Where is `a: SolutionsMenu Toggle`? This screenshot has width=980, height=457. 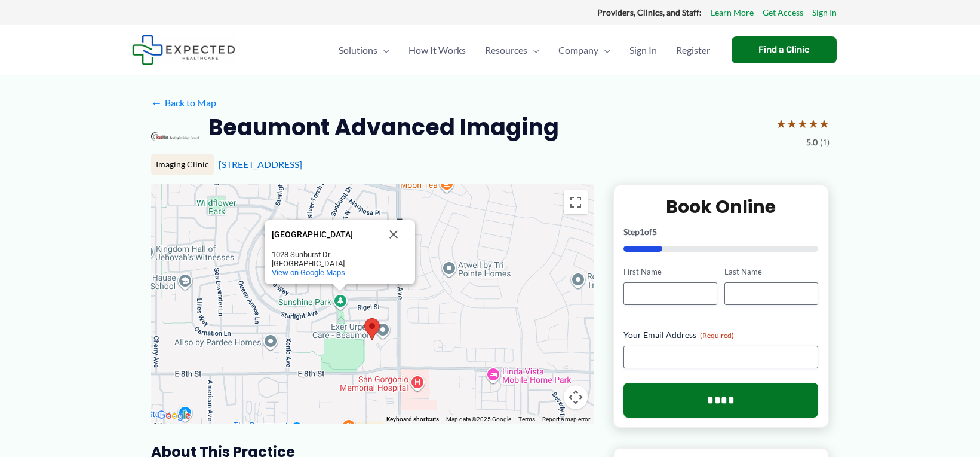 a: SolutionsMenu Toggle is located at coordinates (364, 50).